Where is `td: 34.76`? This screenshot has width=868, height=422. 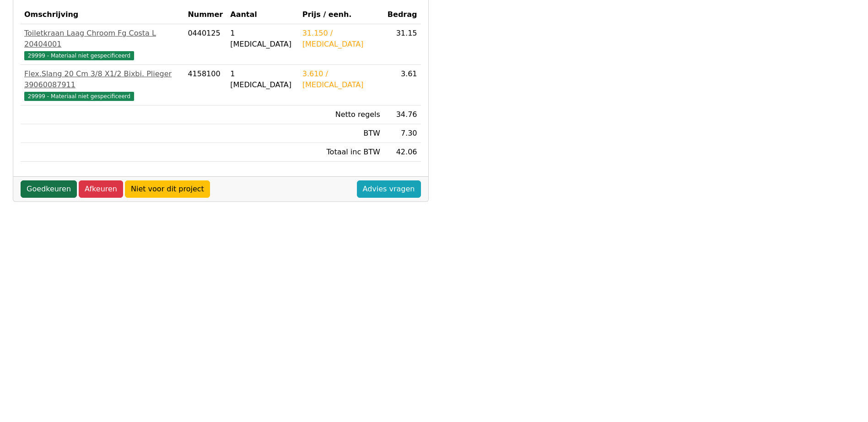 td: 34.76 is located at coordinates (402, 115).